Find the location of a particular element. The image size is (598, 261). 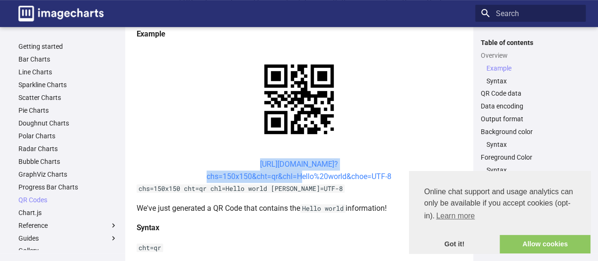

a: Background color is located at coordinates (530, 131).